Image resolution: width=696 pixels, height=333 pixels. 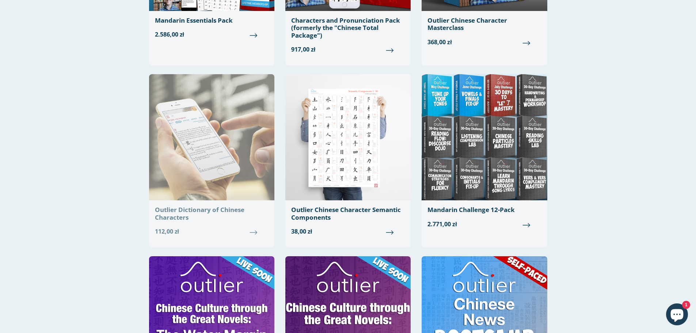 I want to click on inbox-online-store-chat: Shopify online store chat, so click(x=677, y=315).